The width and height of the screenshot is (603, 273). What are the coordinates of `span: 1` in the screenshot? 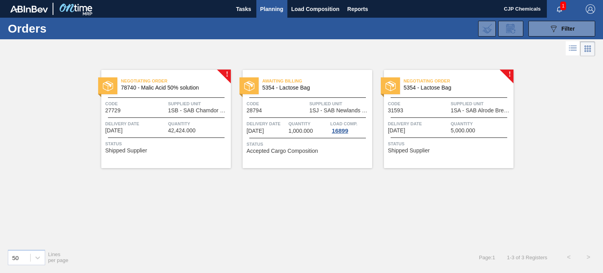 It's located at (563, 6).